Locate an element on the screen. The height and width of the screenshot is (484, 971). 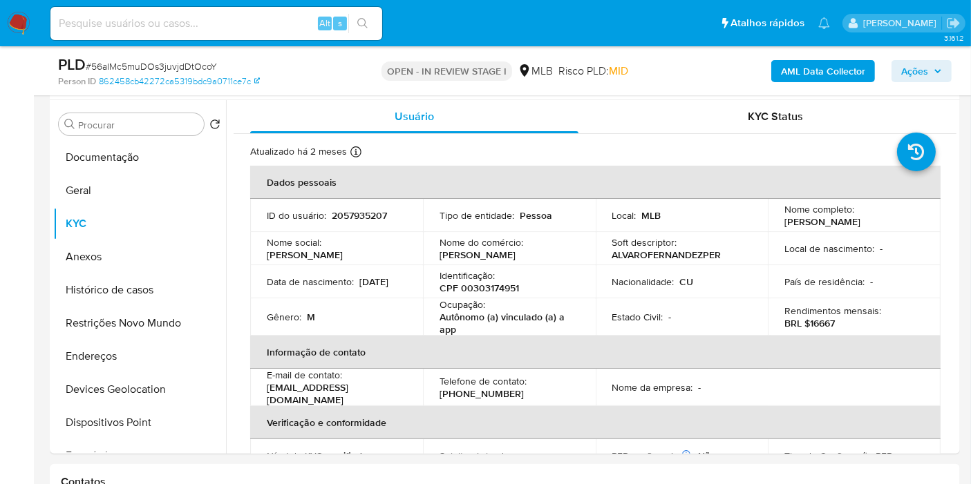
p: CU is located at coordinates (687, 282).